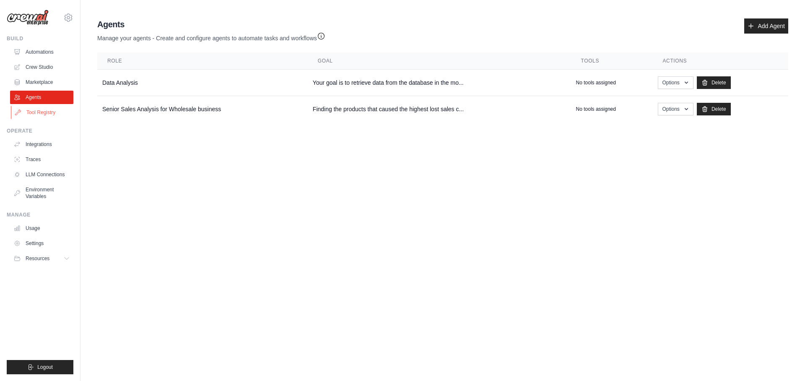 The width and height of the screenshot is (805, 381). I want to click on a: Environment Variables, so click(41, 193).